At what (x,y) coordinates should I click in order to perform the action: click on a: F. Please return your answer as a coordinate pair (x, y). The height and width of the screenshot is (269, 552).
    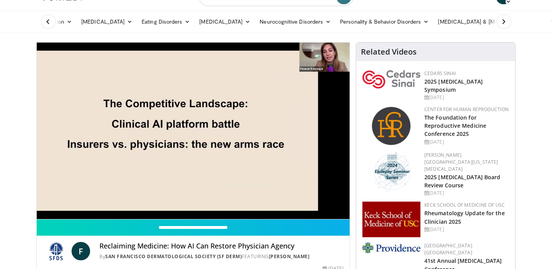
    Looking at the image, I should click on (81, 251).